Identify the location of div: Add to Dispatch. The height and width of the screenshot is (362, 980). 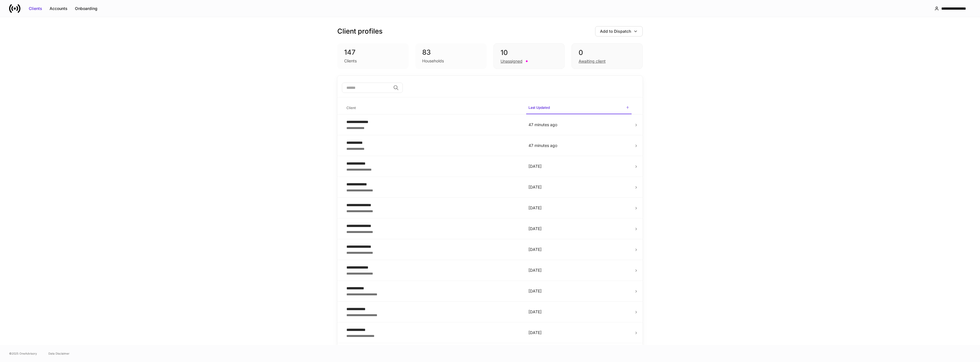
(616, 31).